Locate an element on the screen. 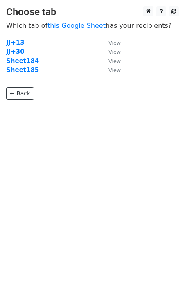 Image resolution: width=185 pixels, height=293 pixels. a: JJ+30 is located at coordinates (15, 51).